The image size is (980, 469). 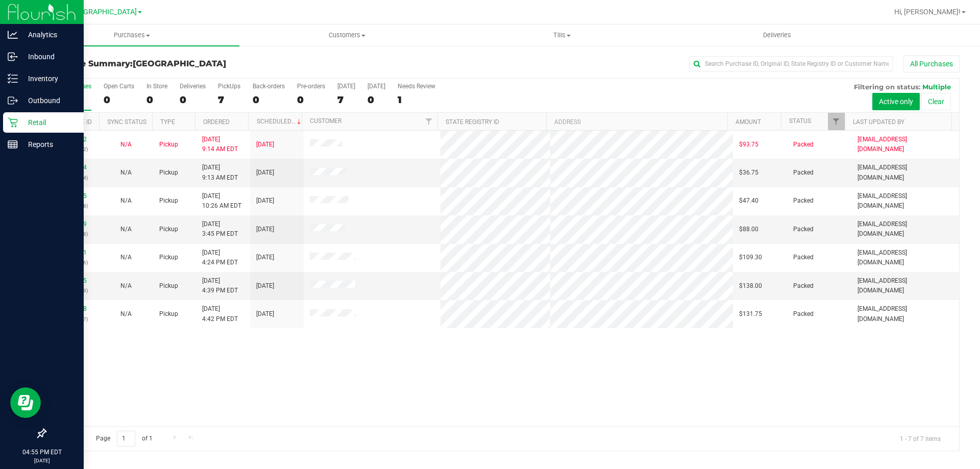 I want to click on span: Deliveries, so click(x=777, y=35).